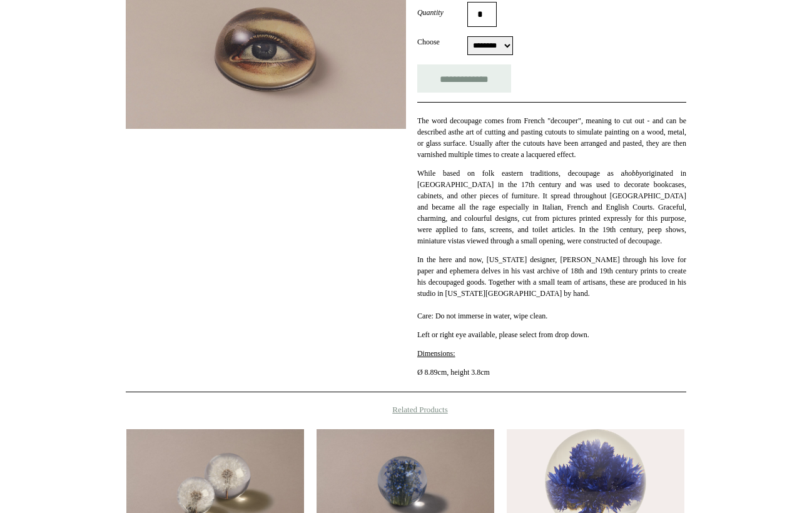 This screenshot has width=812, height=513. What do you see at coordinates (406, 410) in the screenshot?
I see `h4: Related Products` at bounding box center [406, 410].